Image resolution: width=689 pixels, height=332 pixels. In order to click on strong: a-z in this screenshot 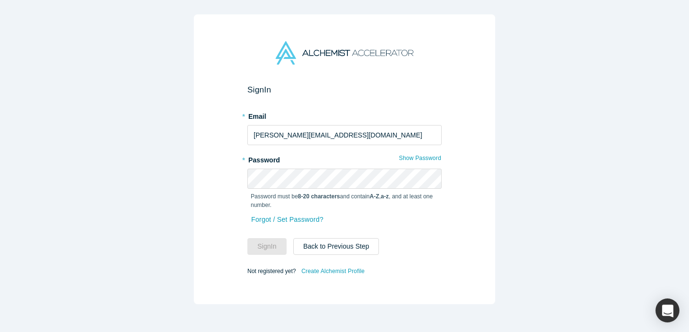, I will do `click(385, 196)`.